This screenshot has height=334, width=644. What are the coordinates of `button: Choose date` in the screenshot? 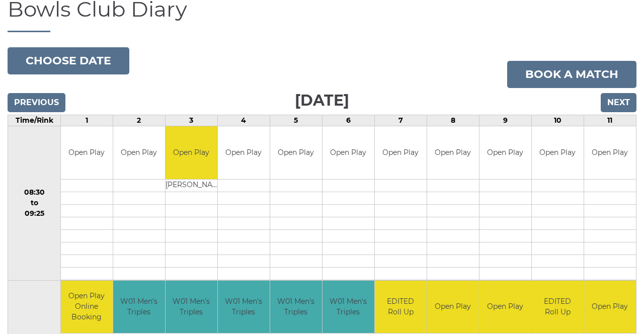 It's located at (68, 61).